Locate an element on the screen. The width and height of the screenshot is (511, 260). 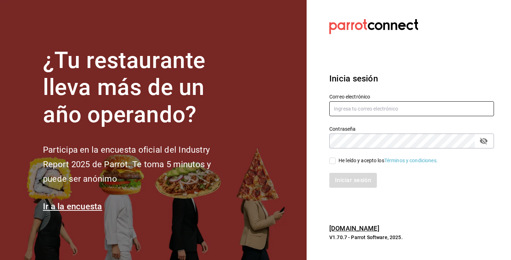
h1: ¿Tu restaurante lleva más de un año operando? is located at coordinates (139, 88).